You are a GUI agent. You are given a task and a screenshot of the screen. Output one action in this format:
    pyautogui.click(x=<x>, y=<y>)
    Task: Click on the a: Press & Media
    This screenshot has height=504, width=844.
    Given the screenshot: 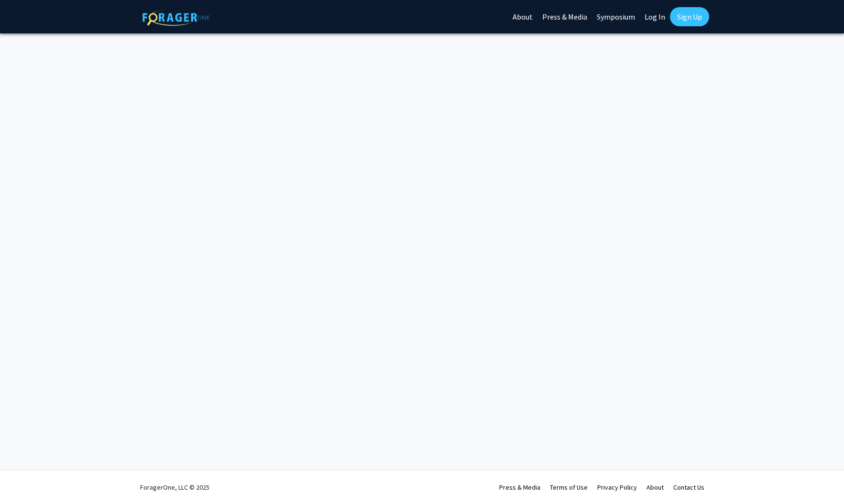 What is the action you would take?
    pyautogui.click(x=519, y=487)
    